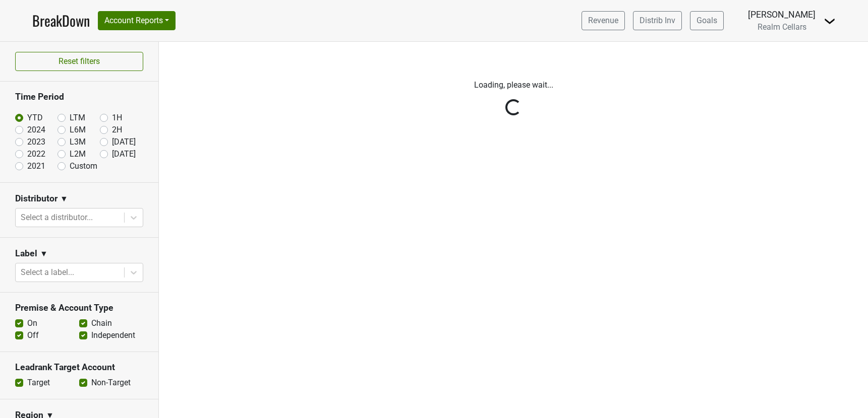  Describe the element at coordinates (782, 27) in the screenshot. I see `span: Realm Cellars` at that location.